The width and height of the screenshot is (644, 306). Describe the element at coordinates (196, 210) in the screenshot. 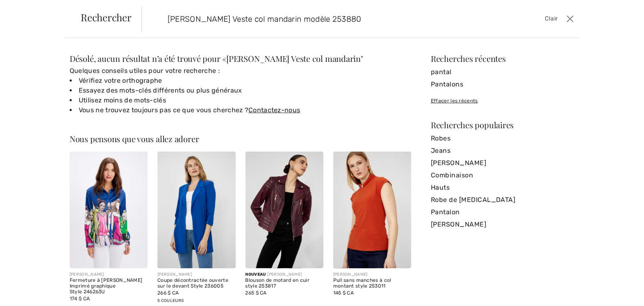

I see `img: Ouvert sur le devant, coupe décontractée, style 236005. Orange` at that location.